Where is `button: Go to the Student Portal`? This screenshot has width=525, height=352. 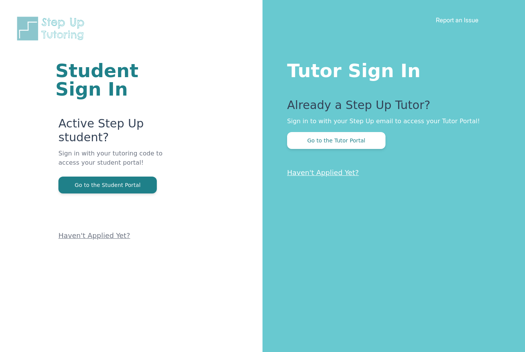
button: Go to the Student Portal is located at coordinates (108, 185).